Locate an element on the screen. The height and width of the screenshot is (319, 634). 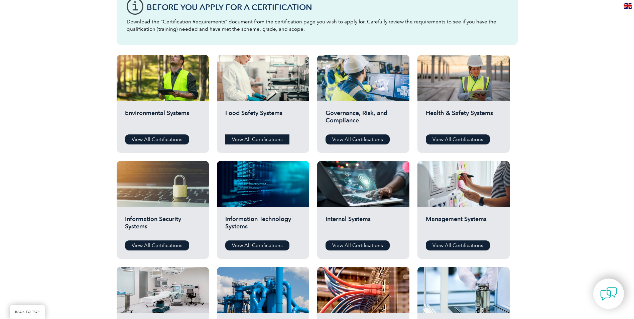
h2: Environmental Systems is located at coordinates (163, 119).